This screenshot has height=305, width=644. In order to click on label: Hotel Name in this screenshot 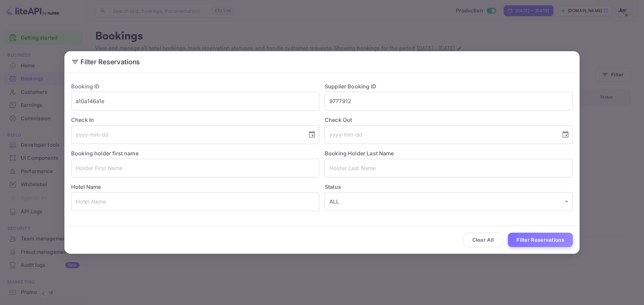, I will do `click(86, 187)`.